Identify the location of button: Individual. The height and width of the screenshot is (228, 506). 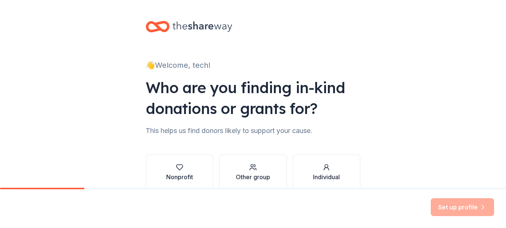
(327, 173).